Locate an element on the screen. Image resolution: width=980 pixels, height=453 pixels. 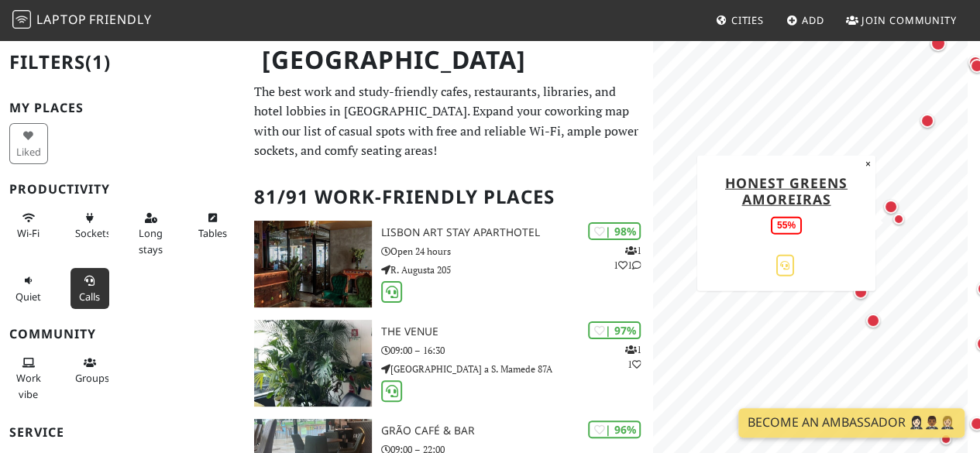
h3: Lisbon Art Stay Aparthotel is located at coordinates (516, 233).